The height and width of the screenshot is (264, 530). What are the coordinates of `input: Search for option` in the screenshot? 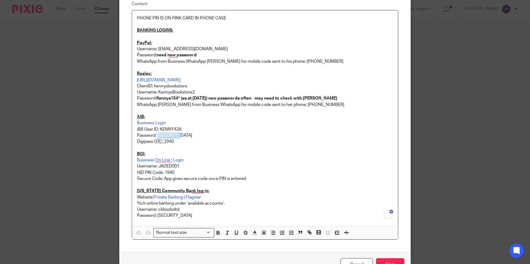 It's located at (200, 233).